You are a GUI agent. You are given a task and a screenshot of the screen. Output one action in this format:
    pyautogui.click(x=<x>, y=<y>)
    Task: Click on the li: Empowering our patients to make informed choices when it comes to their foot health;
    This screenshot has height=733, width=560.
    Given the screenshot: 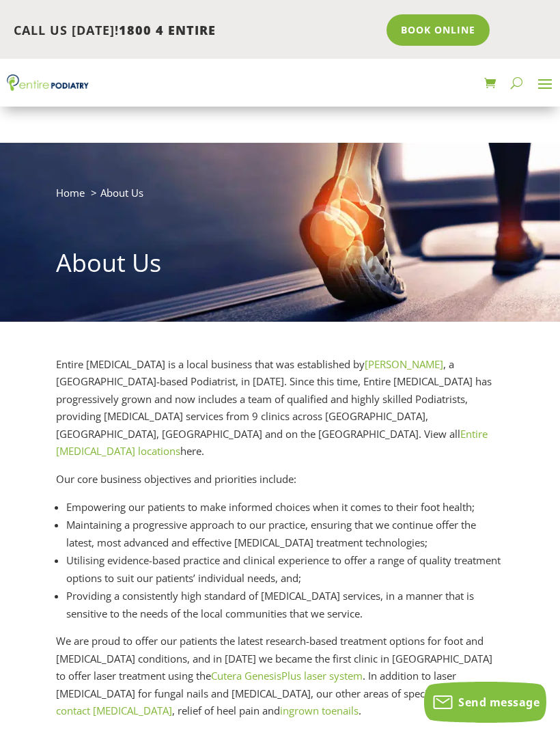 What is the action you would take?
    pyautogui.click(x=285, y=507)
    